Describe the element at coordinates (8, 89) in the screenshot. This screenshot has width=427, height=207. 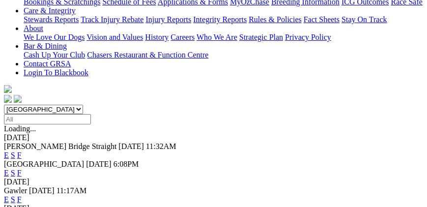
I see `img: logo-grsa-white.png` at that location.